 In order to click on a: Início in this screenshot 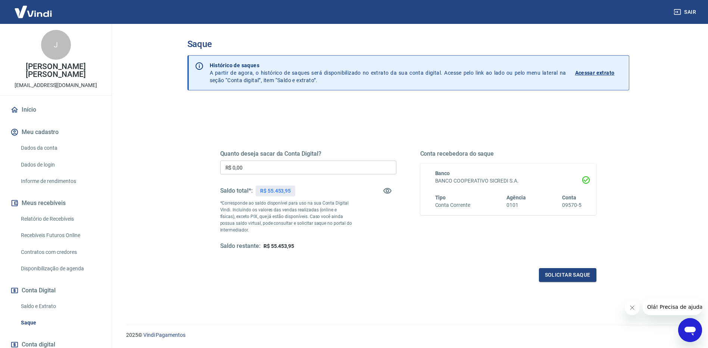, I will do `click(56, 110)`.